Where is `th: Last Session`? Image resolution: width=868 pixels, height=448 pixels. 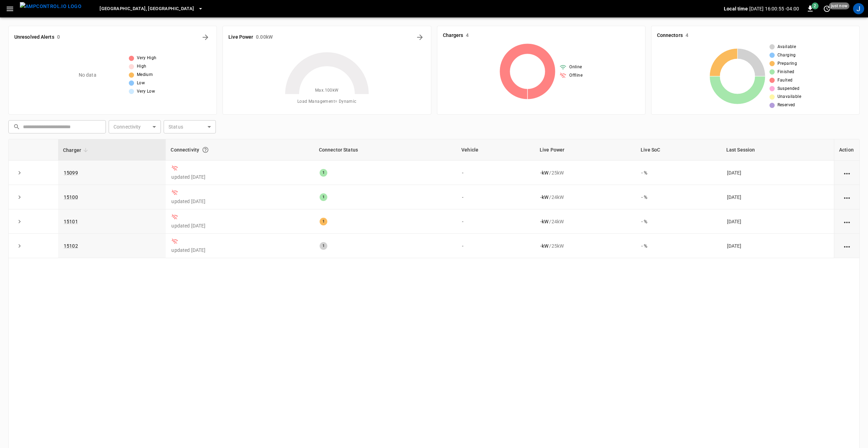 th: Last Session is located at coordinates (777, 150).